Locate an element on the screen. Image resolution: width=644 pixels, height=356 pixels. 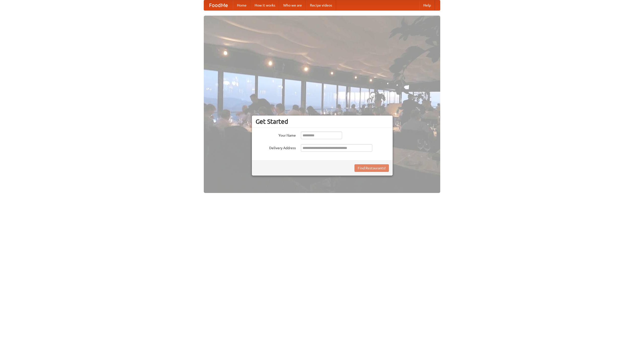
h3: Get Started is located at coordinates (322, 121).